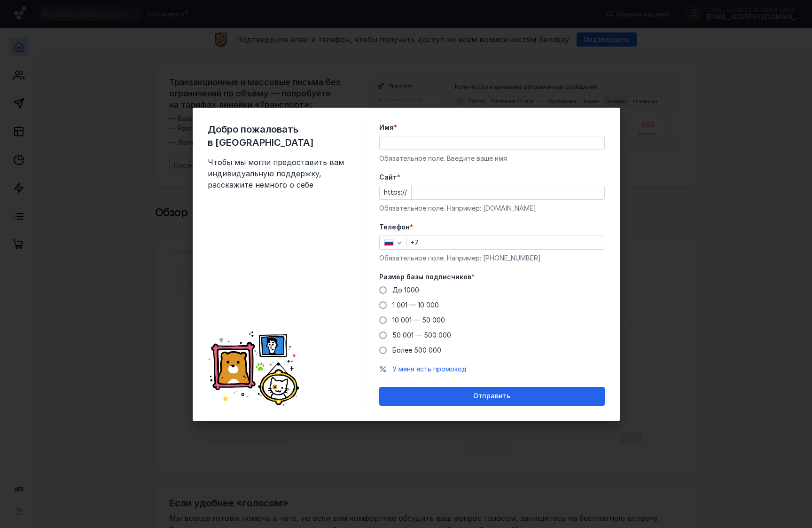 The width and height of the screenshot is (812, 528). What do you see at coordinates (386, 127) in the screenshot?
I see `span: Имя` at bounding box center [386, 127].